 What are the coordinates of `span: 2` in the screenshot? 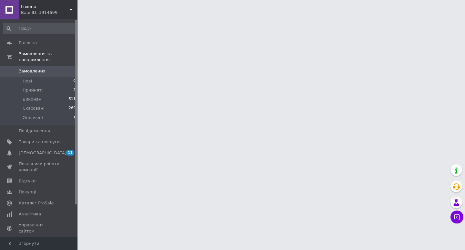 It's located at (74, 90).